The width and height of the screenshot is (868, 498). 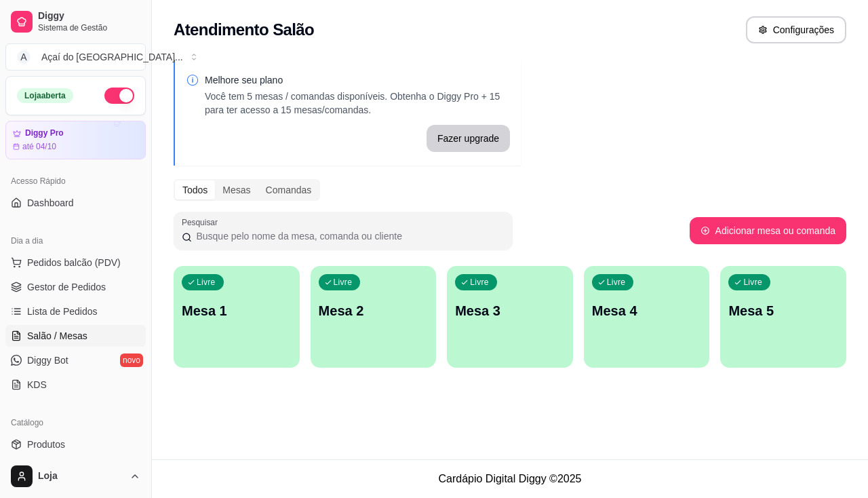 I want to click on button: Adicionar mesa ou comanda, so click(x=768, y=230).